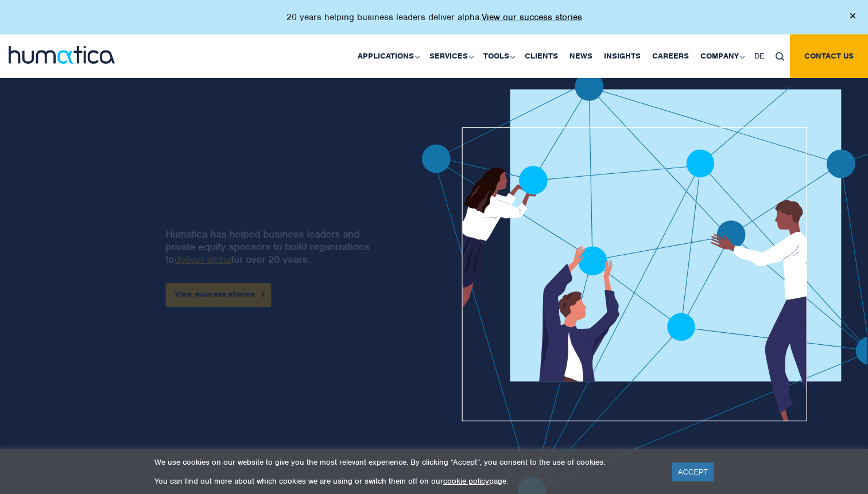 The height and width of the screenshot is (494, 868). What do you see at coordinates (759, 56) in the screenshot?
I see `a: DE` at bounding box center [759, 56].